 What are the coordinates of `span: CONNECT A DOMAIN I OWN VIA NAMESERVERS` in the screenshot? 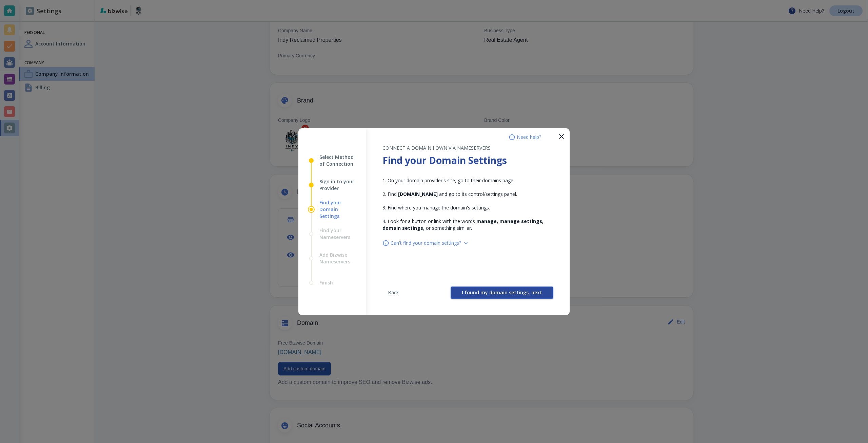 It's located at (436, 148).